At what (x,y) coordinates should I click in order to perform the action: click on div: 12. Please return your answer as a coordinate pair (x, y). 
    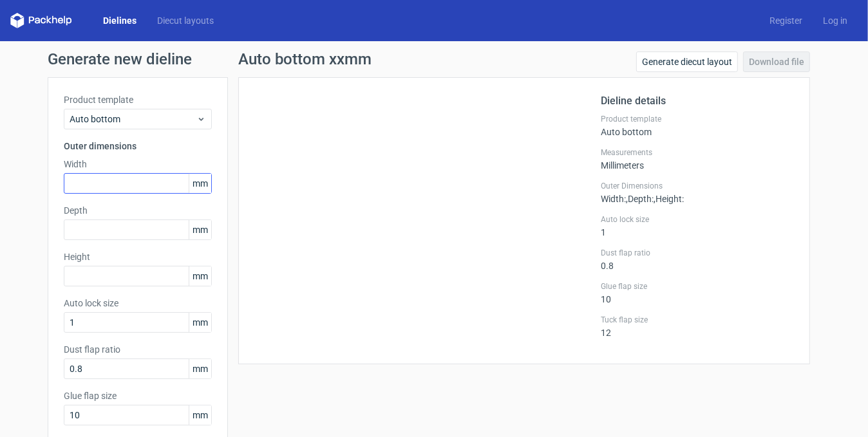
    Looking at the image, I should click on (698, 326).